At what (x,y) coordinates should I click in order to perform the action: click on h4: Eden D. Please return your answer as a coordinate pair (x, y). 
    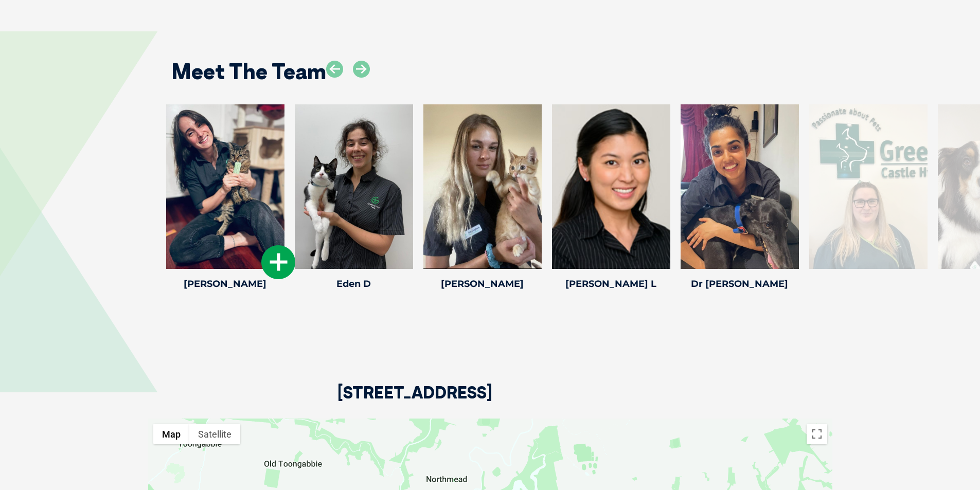
    Looking at the image, I should click on (354, 284).